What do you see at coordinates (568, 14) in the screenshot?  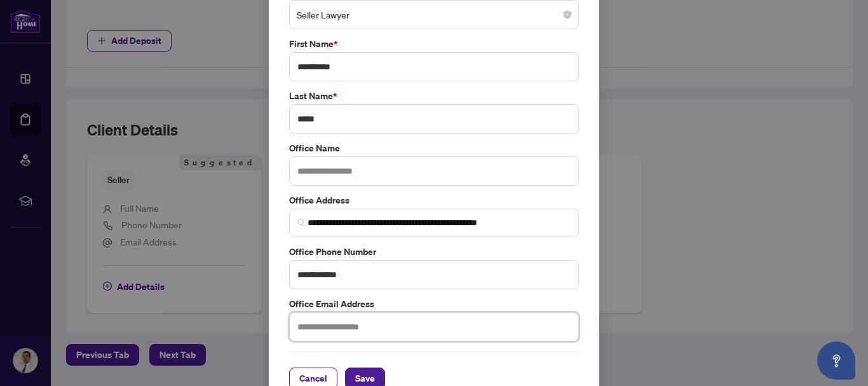 I see `span: close-circle` at bounding box center [568, 14].